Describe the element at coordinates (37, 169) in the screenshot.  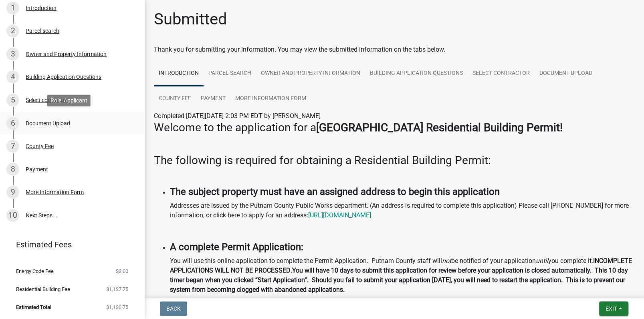
I see `div: Payment` at that location.